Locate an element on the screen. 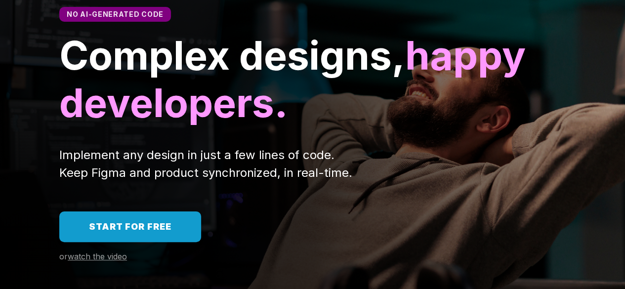 Image resolution: width=625 pixels, height=289 pixels. span: happy developers. is located at coordinates (297, 78).